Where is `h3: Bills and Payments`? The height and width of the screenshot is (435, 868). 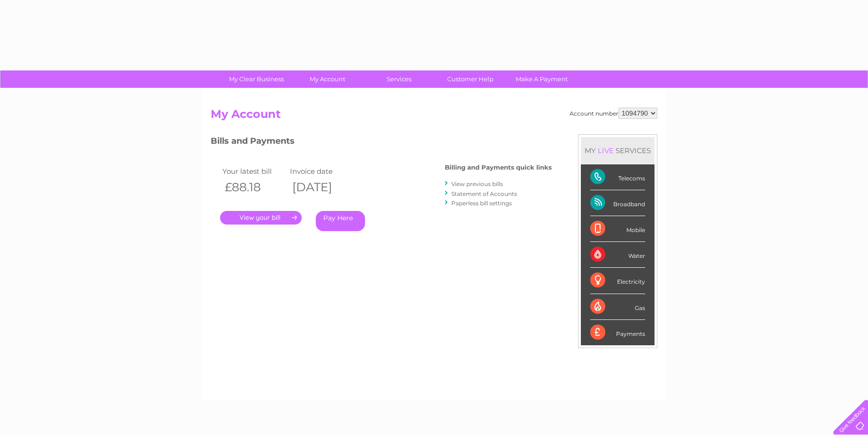 h3: Bills and Payments is located at coordinates (381, 142).